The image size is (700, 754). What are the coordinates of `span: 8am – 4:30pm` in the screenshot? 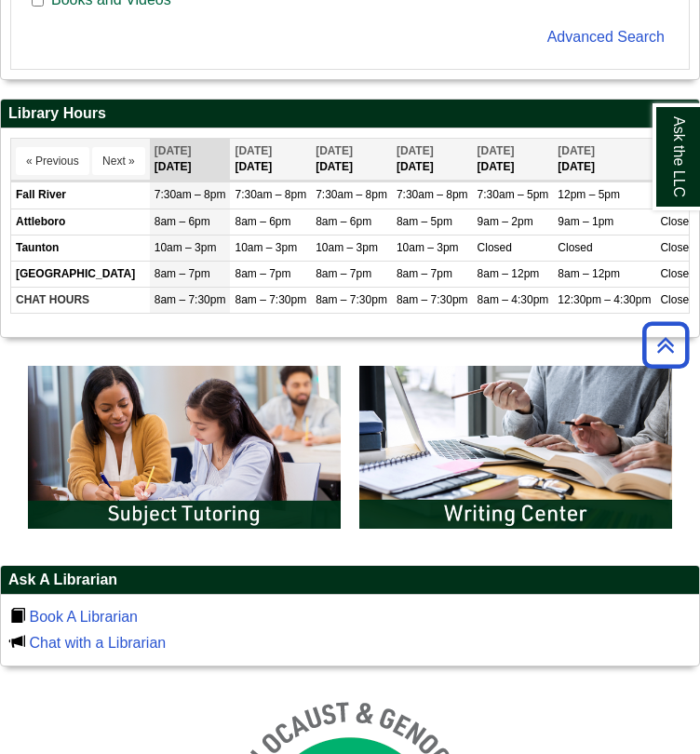 It's located at (513, 299).